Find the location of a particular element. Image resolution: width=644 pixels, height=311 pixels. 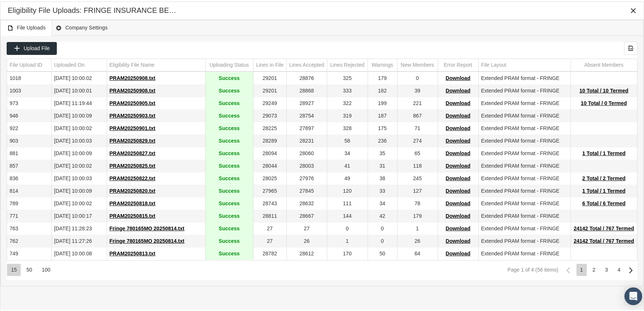

td: 1018 is located at coordinates (29, 77).